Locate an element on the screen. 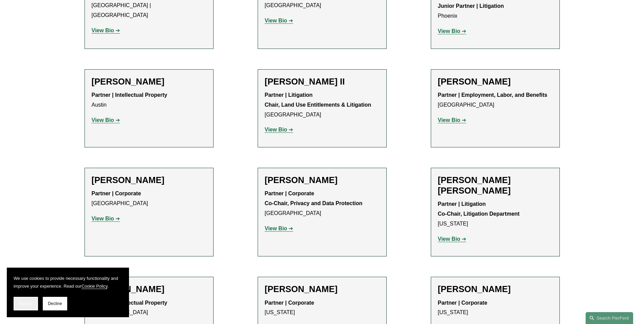 Image resolution: width=644 pixels, height=324 pixels. a: Cookie Policy is located at coordinates (94, 286).